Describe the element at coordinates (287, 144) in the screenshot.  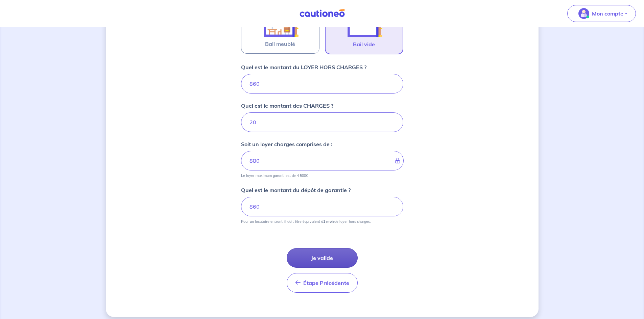
I see `p: Soit un loyer charges comprises de :` at that location.